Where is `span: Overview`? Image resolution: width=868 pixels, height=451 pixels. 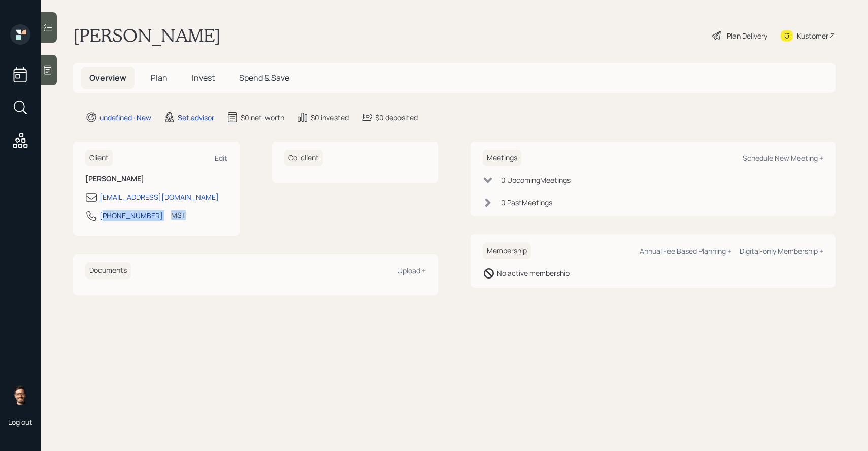
span: Overview is located at coordinates (108, 77).